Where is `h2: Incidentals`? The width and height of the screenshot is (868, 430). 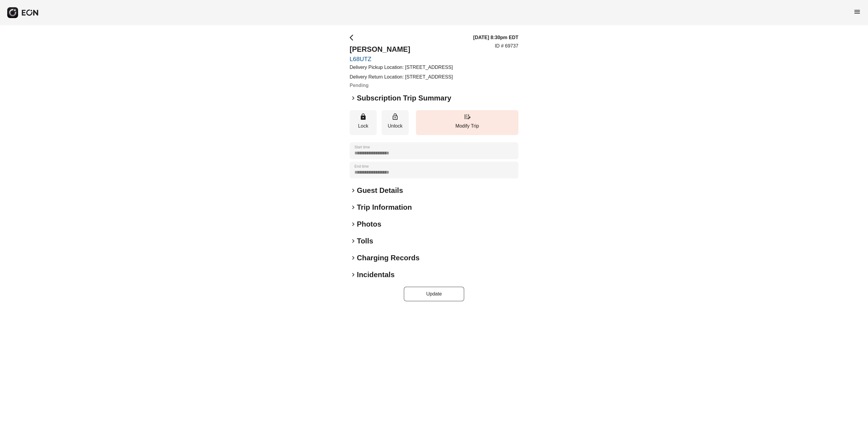
h2: Incidentals is located at coordinates (375, 275).